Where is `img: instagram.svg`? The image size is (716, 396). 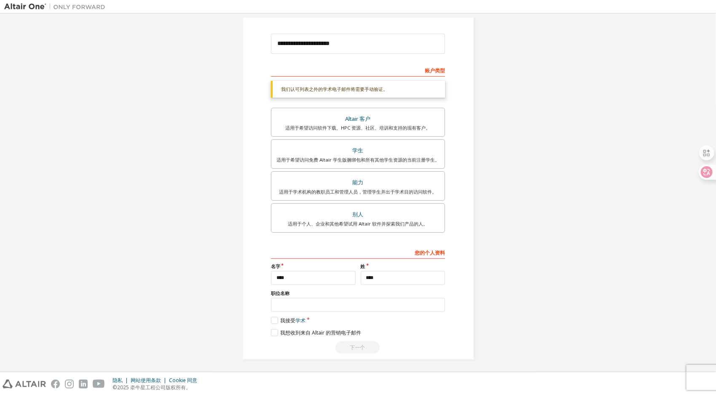
img: instagram.svg is located at coordinates (69, 384).